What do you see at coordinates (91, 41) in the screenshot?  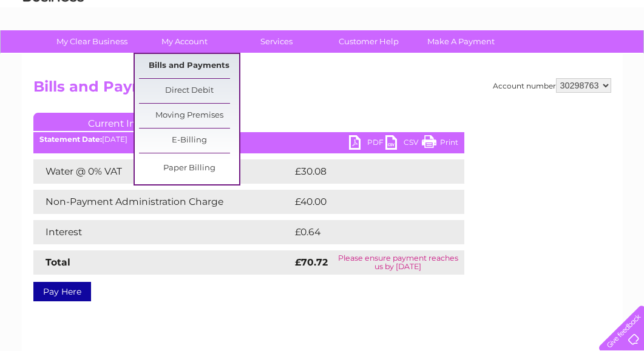 I see `a: My Clear Business` at bounding box center [91, 41].